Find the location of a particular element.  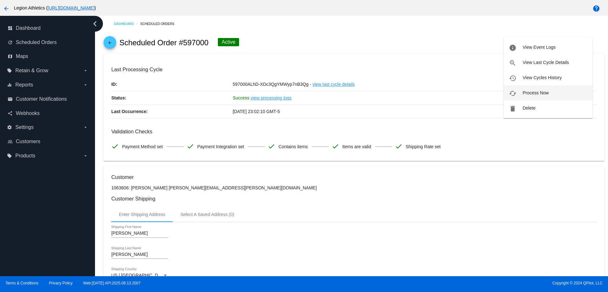

mat-icon: history is located at coordinates (513, 78).